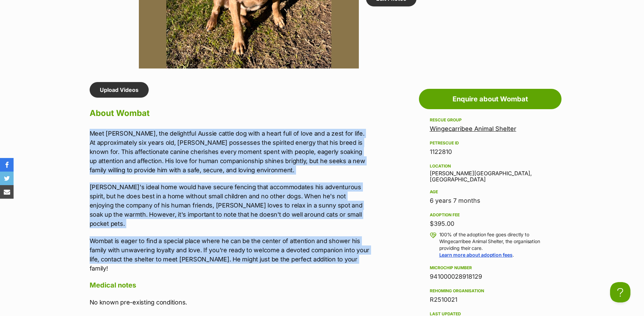 The width and height of the screenshot is (644, 316). What do you see at coordinates (490, 152) in the screenshot?
I see `div: 1122810` at bounding box center [490, 152].